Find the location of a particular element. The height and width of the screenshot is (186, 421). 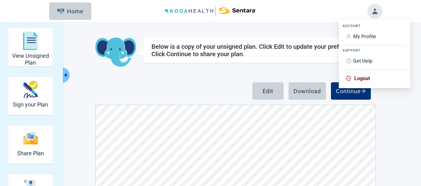

span: Logout is located at coordinates (362, 78).